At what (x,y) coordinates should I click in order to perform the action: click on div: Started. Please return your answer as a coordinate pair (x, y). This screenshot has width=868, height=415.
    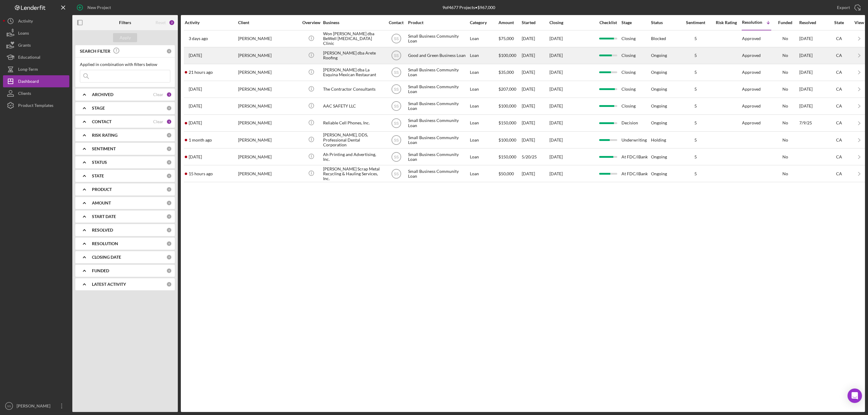
    Looking at the image, I should click on (535, 23).